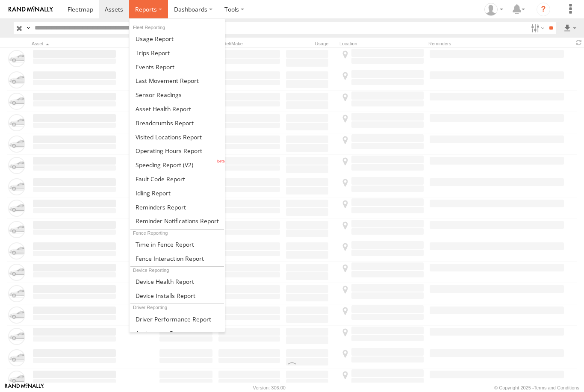 The width and height of the screenshot is (584, 392). What do you see at coordinates (177, 178) in the screenshot?
I see `a: Fault Code Report` at bounding box center [177, 178].